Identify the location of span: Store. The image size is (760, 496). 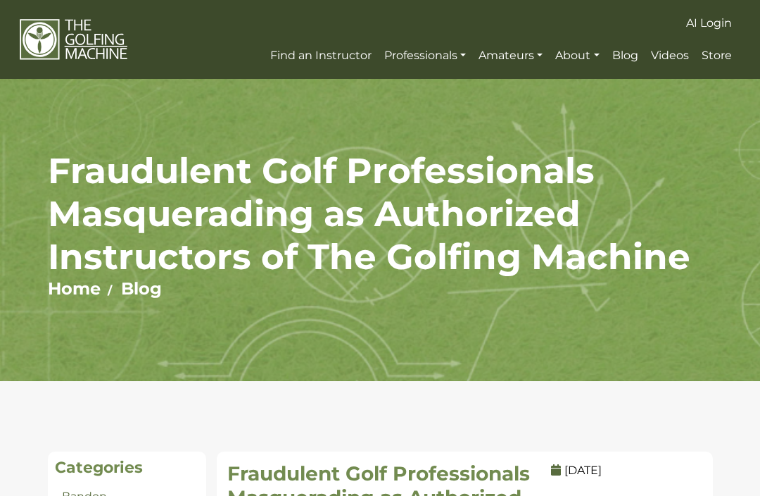
(717, 55).